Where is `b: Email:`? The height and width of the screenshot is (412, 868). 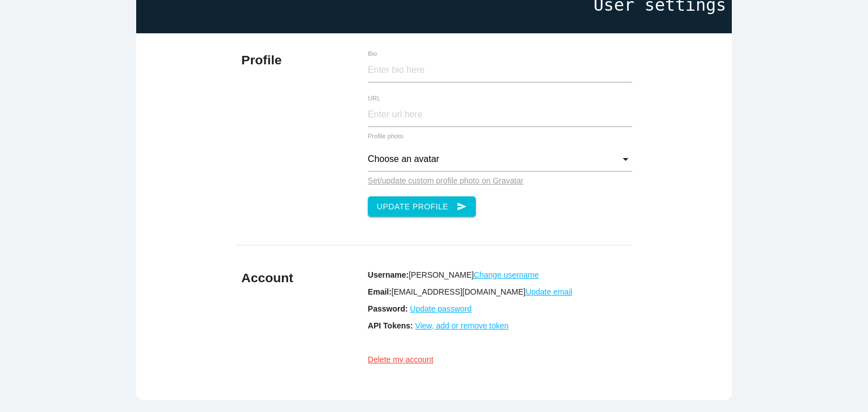
b: Email: is located at coordinates (379, 292).